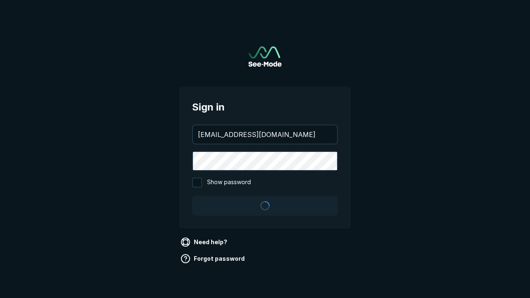 The image size is (530, 298). What do you see at coordinates (265, 134) in the screenshot?
I see `input: your@email.com` at bounding box center [265, 134].